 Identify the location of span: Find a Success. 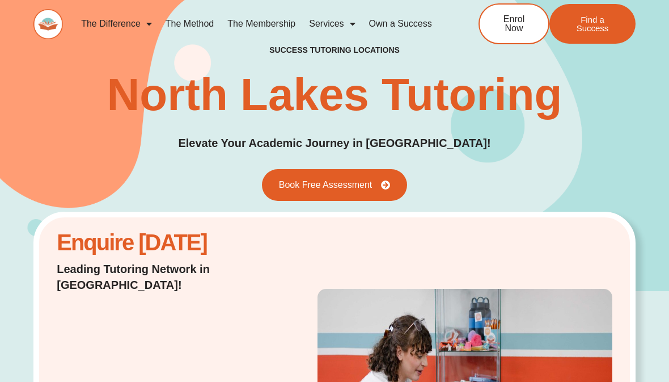
(593, 24).